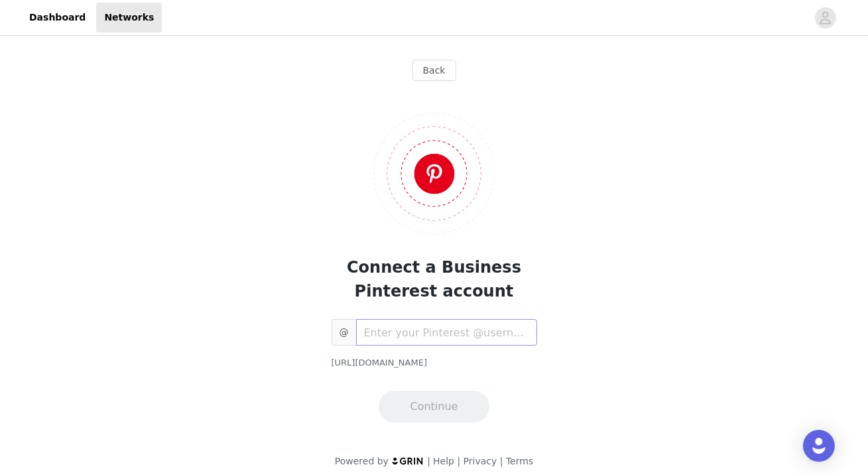  What do you see at coordinates (820, 445) in the screenshot?
I see `div: Open Intercom Messenger` at bounding box center [820, 445].